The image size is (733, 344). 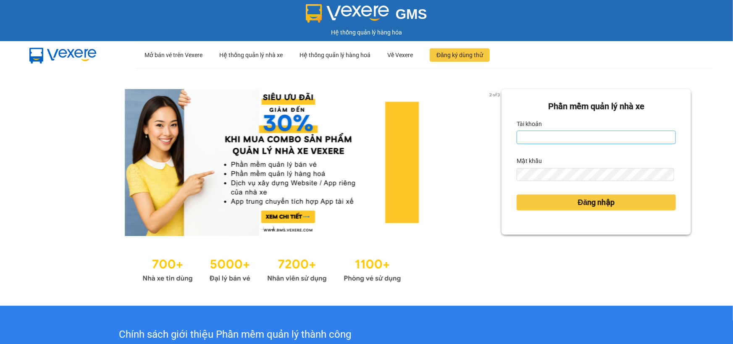 What do you see at coordinates (496, 163) in the screenshot?
I see `button: next slide / item` at bounding box center [496, 163].